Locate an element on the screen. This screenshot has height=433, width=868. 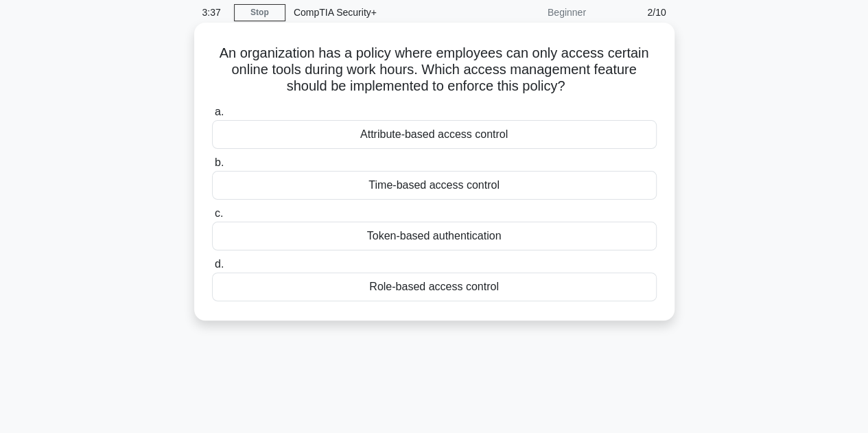
a: Stop is located at coordinates (259, 12).